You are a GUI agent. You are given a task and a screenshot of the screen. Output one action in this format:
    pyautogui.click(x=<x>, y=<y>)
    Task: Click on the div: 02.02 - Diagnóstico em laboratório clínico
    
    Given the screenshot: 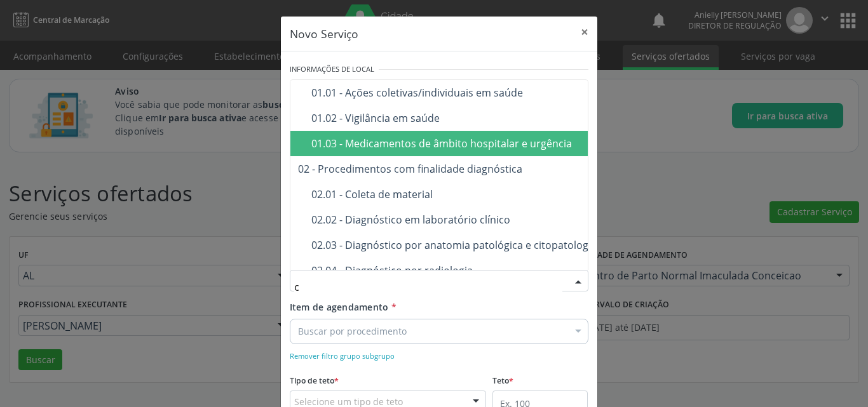 What is the action you would take?
    pyautogui.click(x=527, y=220)
    